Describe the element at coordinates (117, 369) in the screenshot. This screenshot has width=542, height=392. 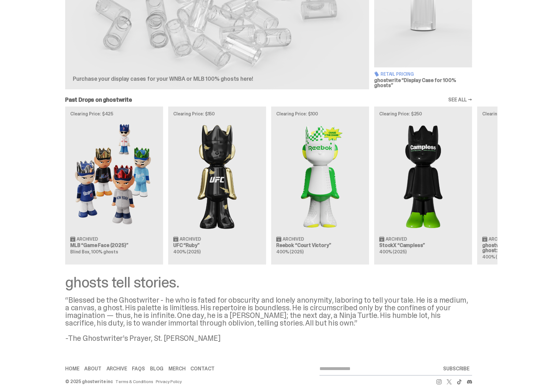
I see `a: Archive` at that location.